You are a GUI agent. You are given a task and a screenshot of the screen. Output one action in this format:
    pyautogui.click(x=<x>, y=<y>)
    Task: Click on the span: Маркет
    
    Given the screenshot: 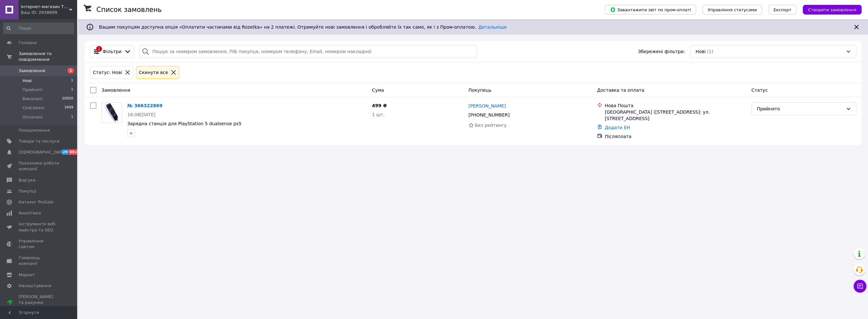 What is the action you would take?
    pyautogui.click(x=27, y=275)
    